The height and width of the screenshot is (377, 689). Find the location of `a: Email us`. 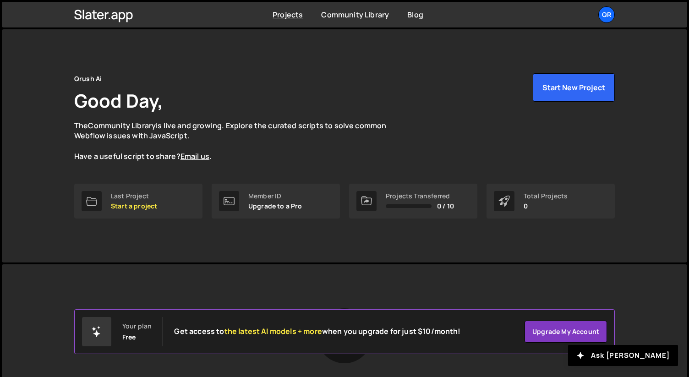

a: Email us is located at coordinates (195, 156).